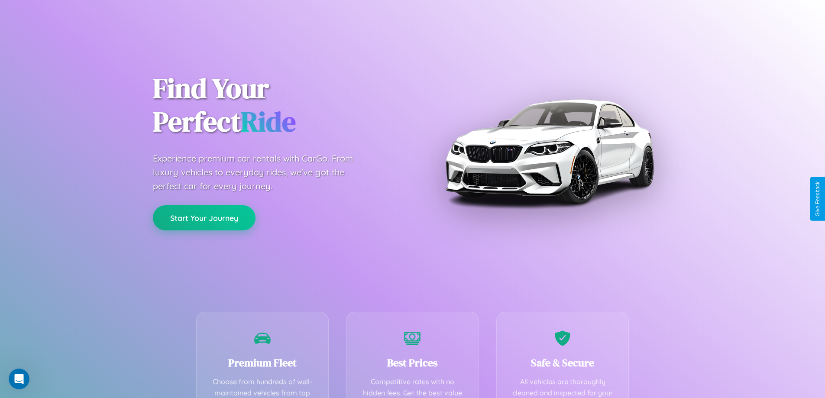  Describe the element at coordinates (818, 199) in the screenshot. I see `div: Give Feedback` at that location.